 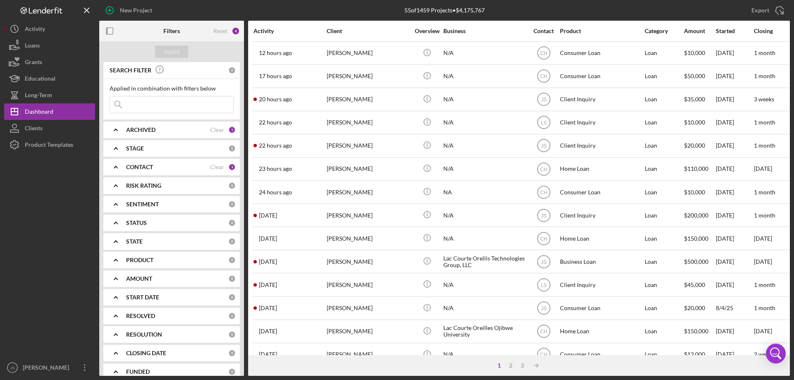 I want to click on time: 2025-08-11 12:25, so click(x=268, y=239).